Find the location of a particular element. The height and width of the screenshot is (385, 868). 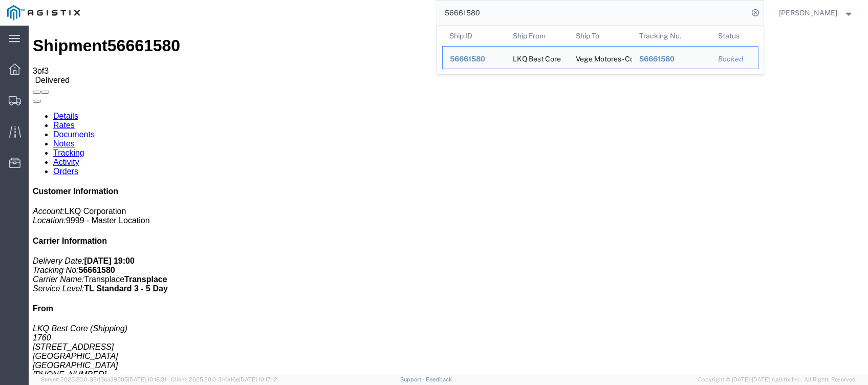

a: Orders is located at coordinates (36, 145).